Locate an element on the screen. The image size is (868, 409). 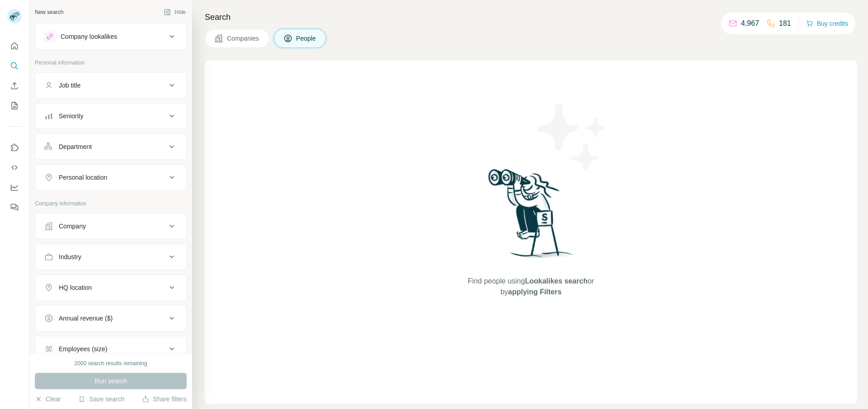
button: Buy credits is located at coordinates (827, 24).